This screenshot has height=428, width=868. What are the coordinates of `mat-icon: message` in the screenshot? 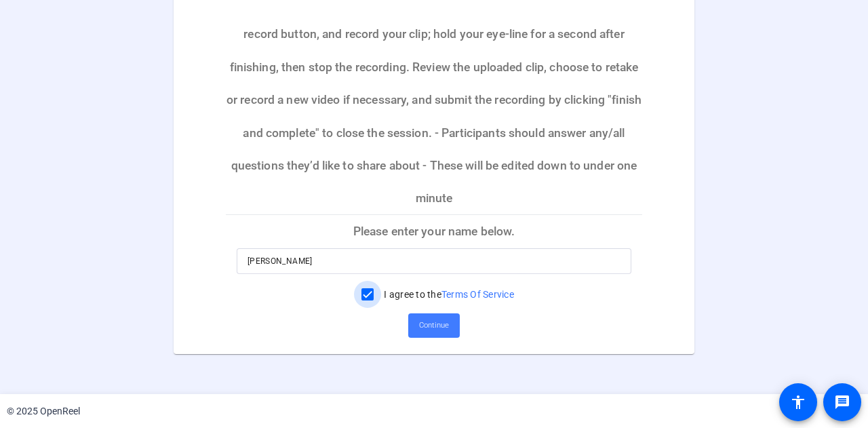 It's located at (843, 403).